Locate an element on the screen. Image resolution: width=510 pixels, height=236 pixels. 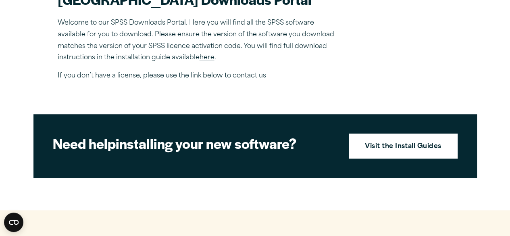
strong: Visit the Install Guides is located at coordinates (403, 147).